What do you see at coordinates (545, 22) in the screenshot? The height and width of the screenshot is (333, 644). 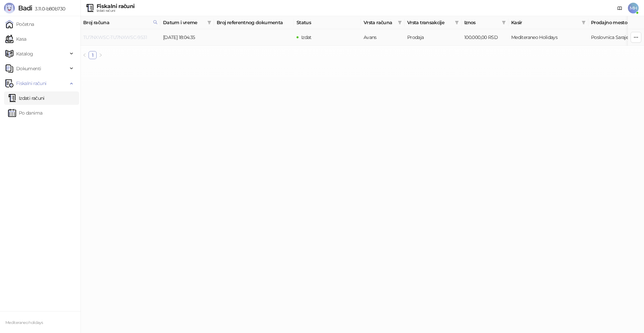 I see `span: Kasir` at bounding box center [545, 22].